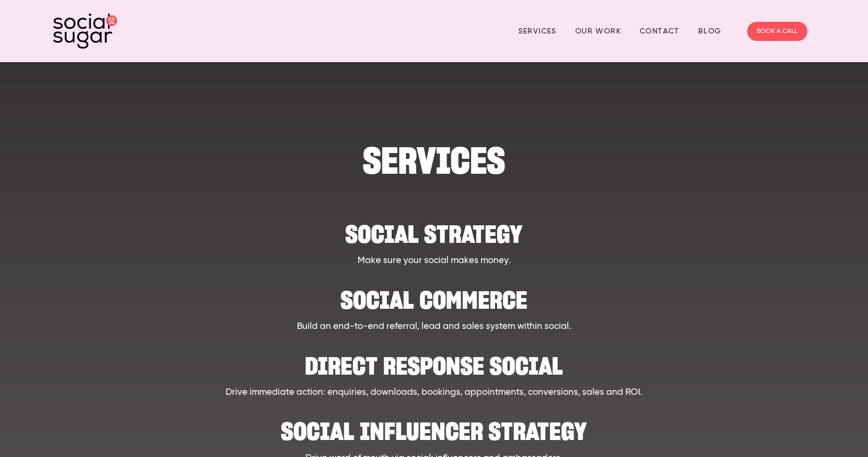 This screenshot has height=457, width=868. Describe the element at coordinates (86, 31) in the screenshot. I see `img: SocialSugar` at that location.